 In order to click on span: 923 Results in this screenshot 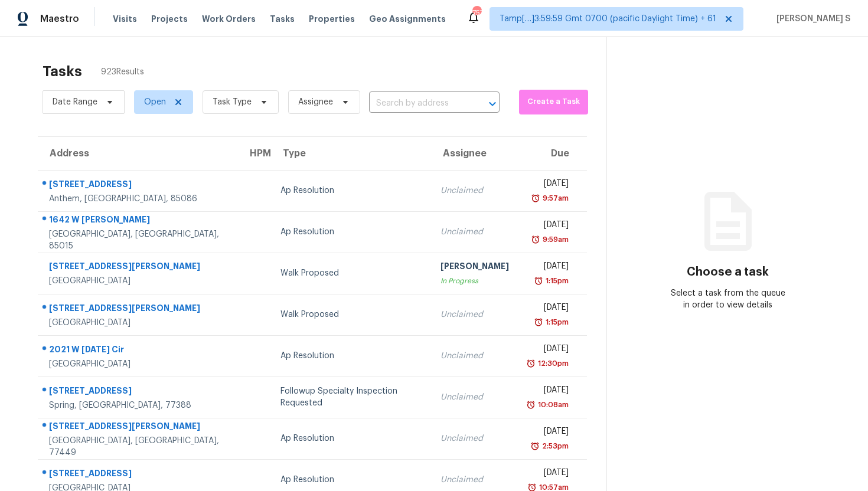, I will do `click(122, 72)`.